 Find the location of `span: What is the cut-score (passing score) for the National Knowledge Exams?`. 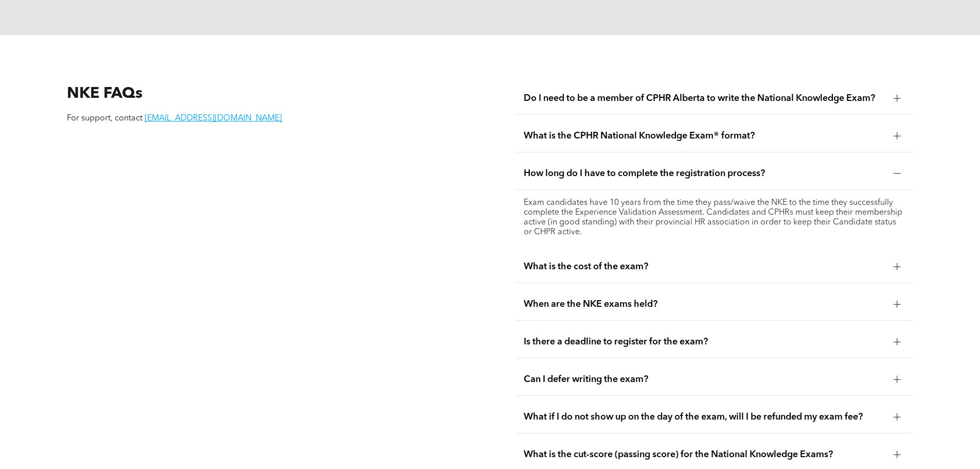

span: What is the cut-score (passing score) for the National Knowledge Exams? is located at coordinates (704, 454).